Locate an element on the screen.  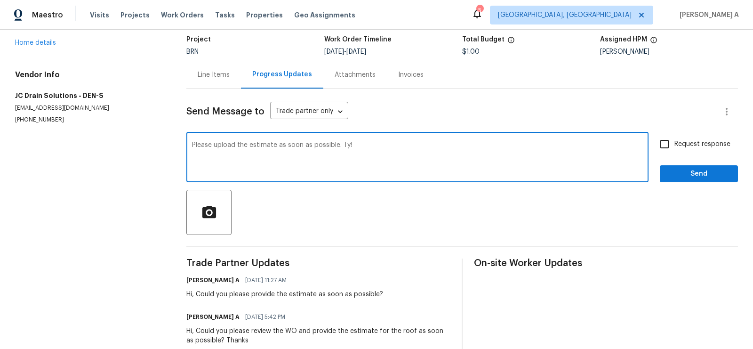
a: Home details is located at coordinates (35, 43).